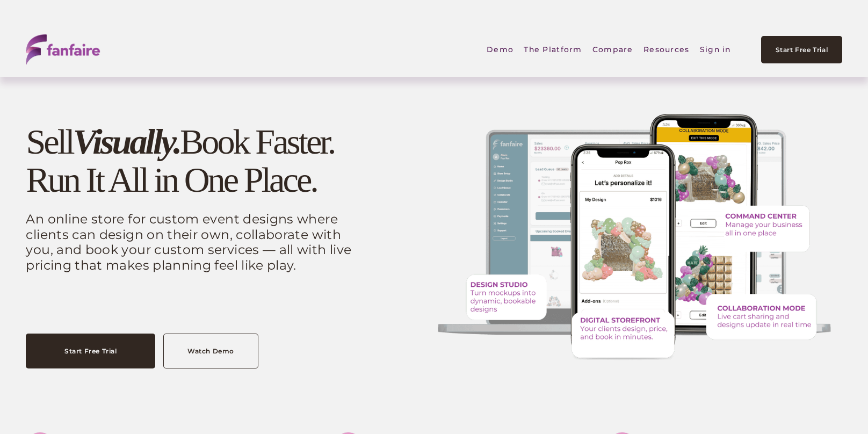  Describe the element at coordinates (715, 49) in the screenshot. I see `a: Sign in` at that location.